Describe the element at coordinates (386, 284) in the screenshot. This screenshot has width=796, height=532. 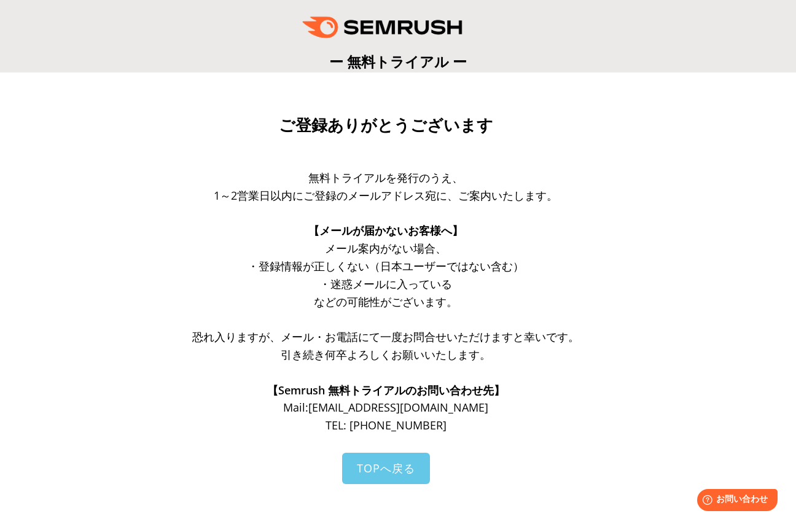
I see `span: ・迷惑メールに入っている` at that location.